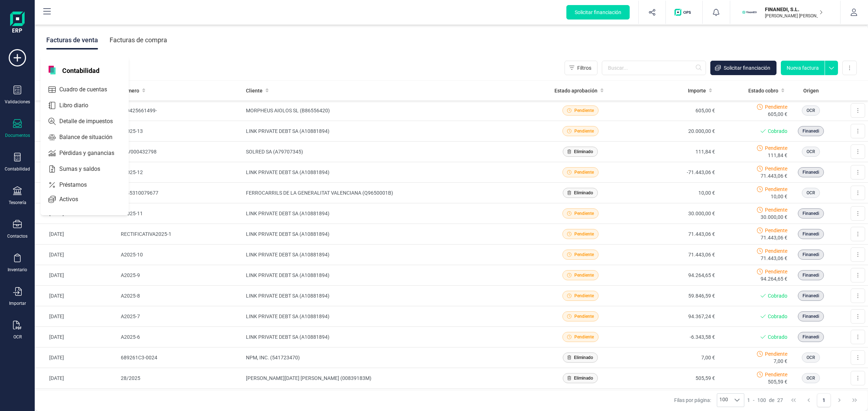  Describe the element at coordinates (824, 401) in the screenshot. I see `button: Page 1` at that location.